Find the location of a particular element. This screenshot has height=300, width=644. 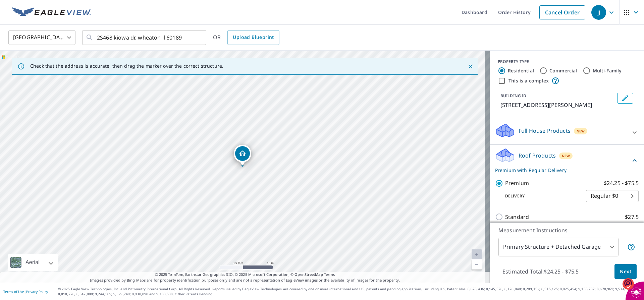

p: BUILDING ID is located at coordinates (513, 96).